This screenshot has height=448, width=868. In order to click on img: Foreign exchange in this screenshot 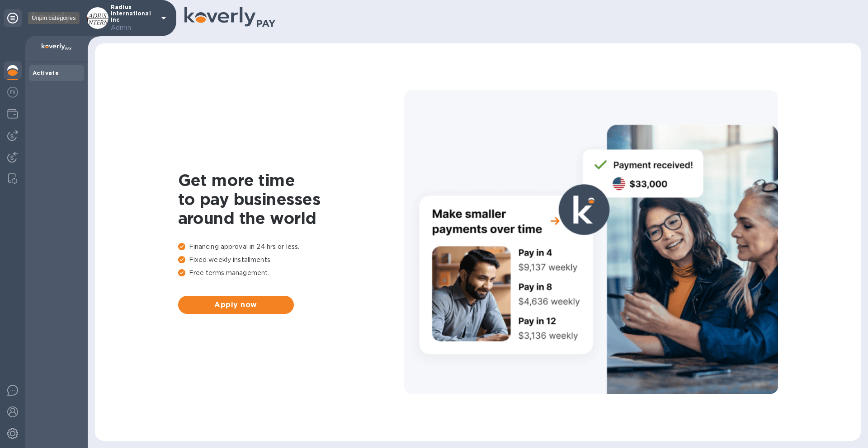, I will do `click(13, 92)`.